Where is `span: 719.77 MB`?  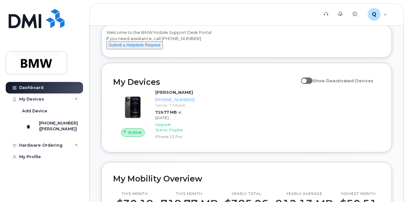 span: 719.77 MB is located at coordinates (166, 112).